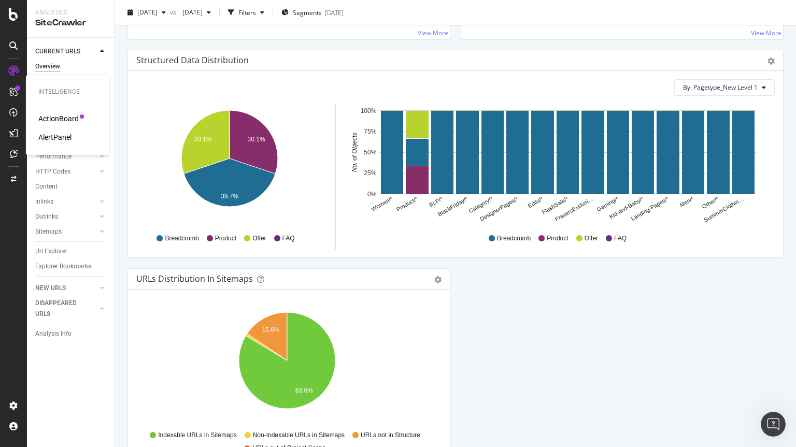  I want to click on button: Home, so click(172, 14).